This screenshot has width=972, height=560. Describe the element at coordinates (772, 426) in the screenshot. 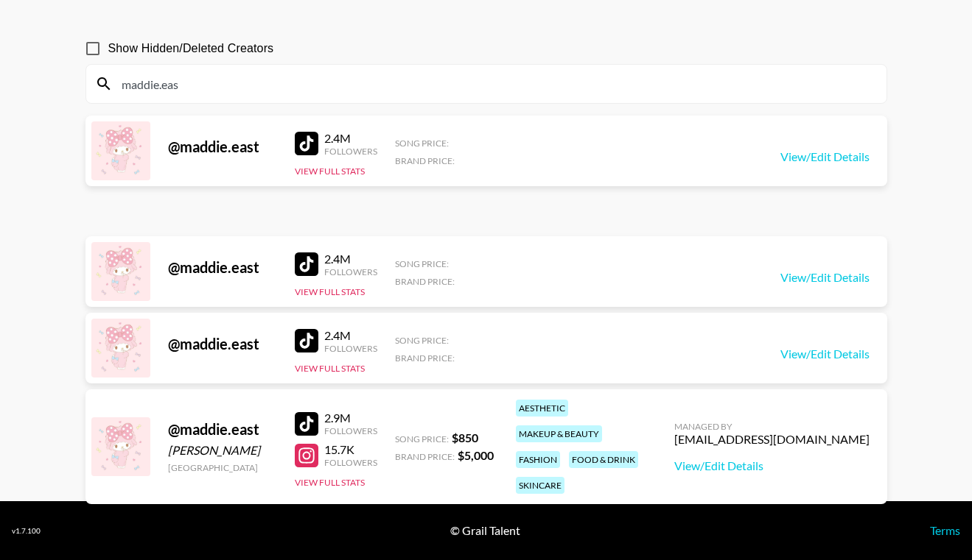

I see `div: Managed By` at that location.